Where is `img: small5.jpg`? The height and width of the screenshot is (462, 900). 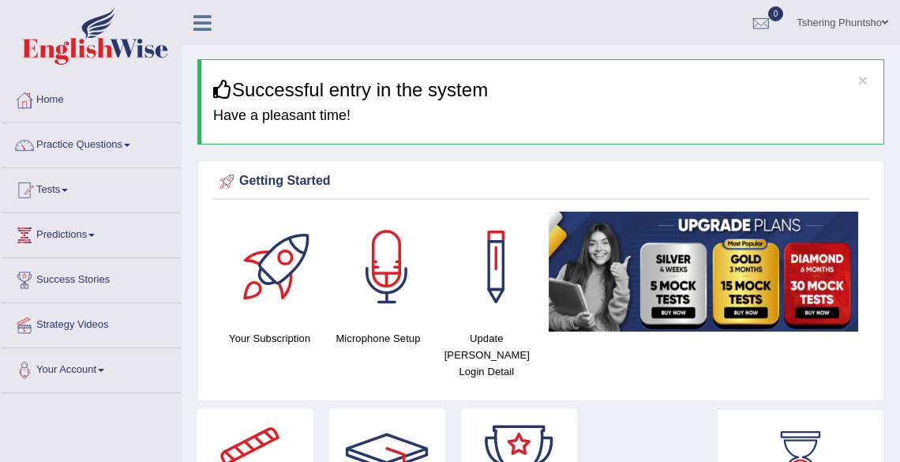 img: small5.jpg is located at coordinates (703, 272).